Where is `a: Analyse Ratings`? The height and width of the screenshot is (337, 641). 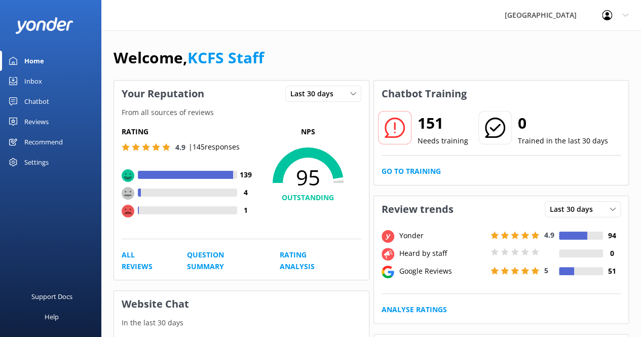
a: Analyse Ratings is located at coordinates (414, 310).